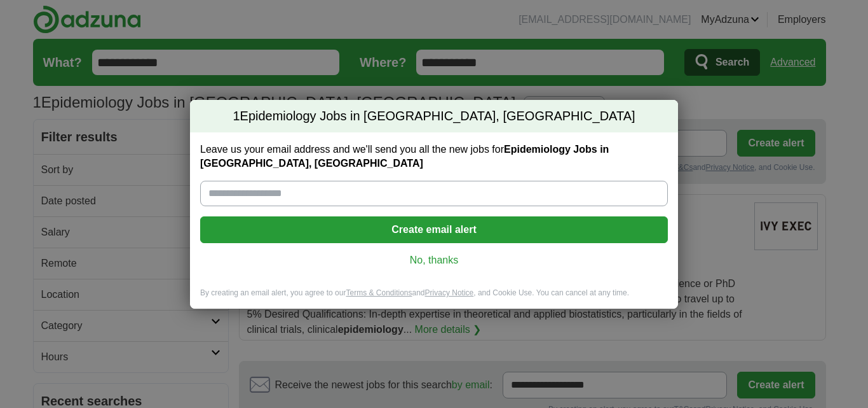  What do you see at coordinates (434, 298) in the screenshot?
I see `div: By creating an email alert, you agree to our and , and Cookie Use. You can cancel at any time.` at bounding box center [434, 298].